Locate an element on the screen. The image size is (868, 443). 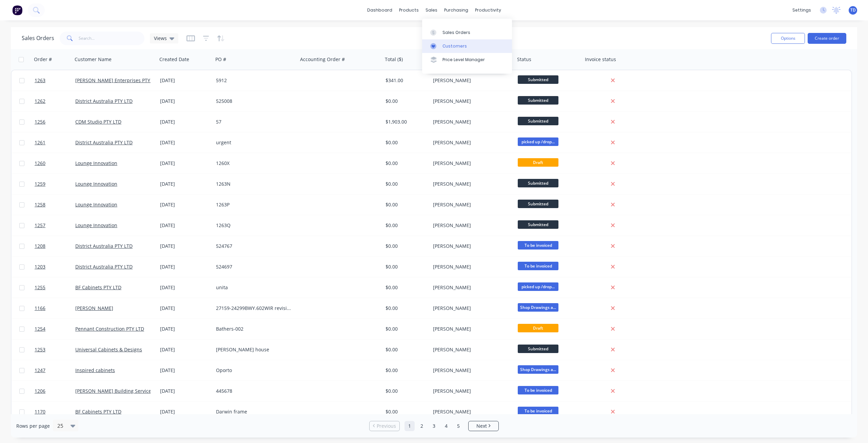
span: 1261 is located at coordinates (40, 142).